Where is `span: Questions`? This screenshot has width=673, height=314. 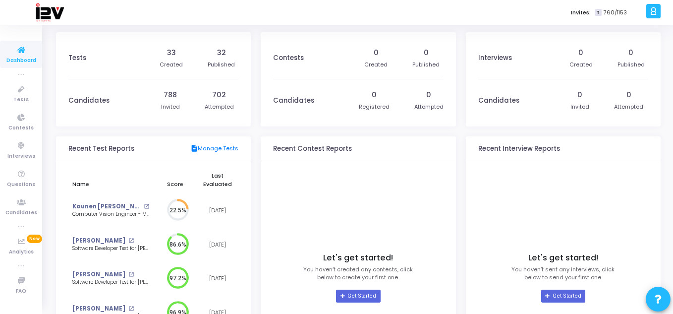 span: Questions is located at coordinates (21, 184).